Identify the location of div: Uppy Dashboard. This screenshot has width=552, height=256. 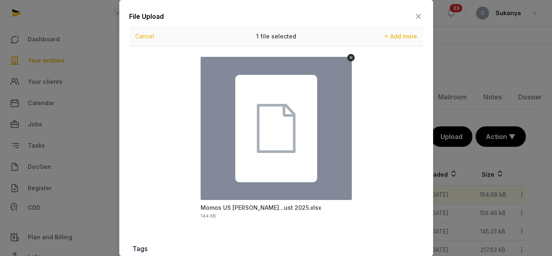
(276, 128).